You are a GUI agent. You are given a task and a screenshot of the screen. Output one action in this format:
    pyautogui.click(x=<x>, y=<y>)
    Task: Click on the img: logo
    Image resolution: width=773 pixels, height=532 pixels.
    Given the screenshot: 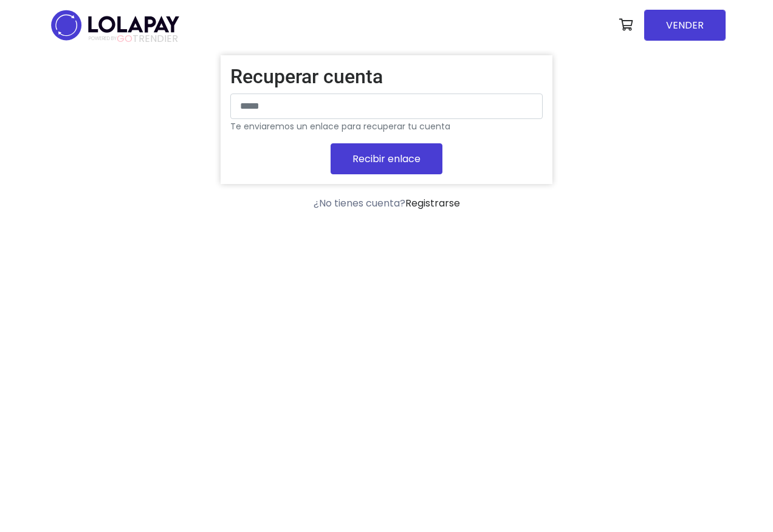 What is the action you would take?
    pyautogui.click(x=115, y=25)
    